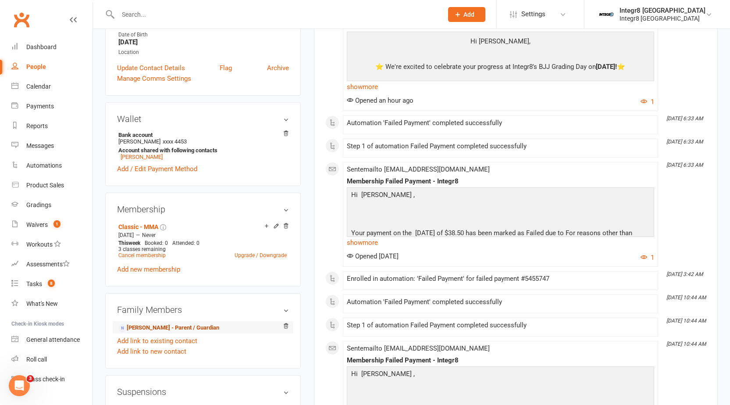 Image resolution: width=730 pixels, height=405 pixels. Describe the element at coordinates (149, 269) in the screenshot. I see `a: Add new membership` at that location.